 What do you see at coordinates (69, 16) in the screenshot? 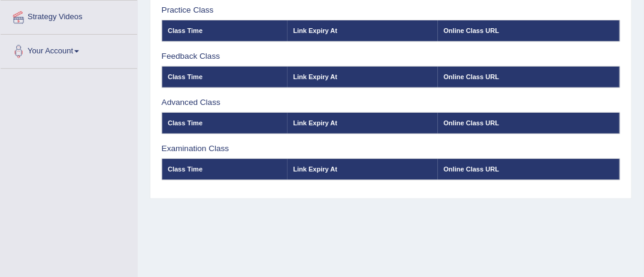
I see `a: Strategy Videos` at bounding box center [69, 16].